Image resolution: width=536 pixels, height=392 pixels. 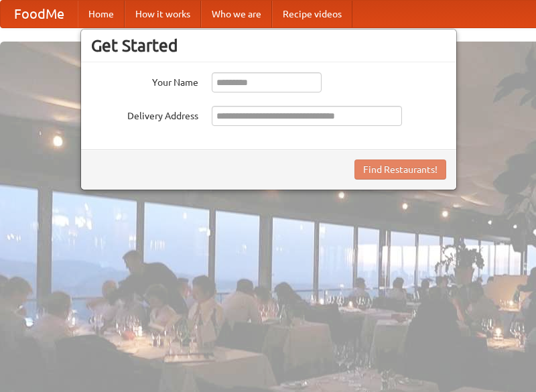 I want to click on label: Your Name, so click(x=144, y=81).